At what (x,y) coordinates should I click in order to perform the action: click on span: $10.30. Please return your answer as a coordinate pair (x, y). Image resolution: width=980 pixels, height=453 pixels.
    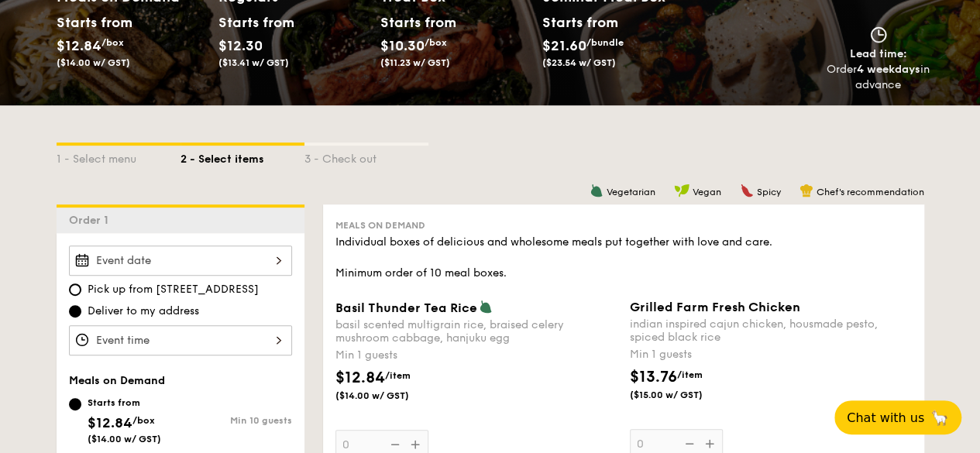
    Looking at the image, I should click on (402, 46).